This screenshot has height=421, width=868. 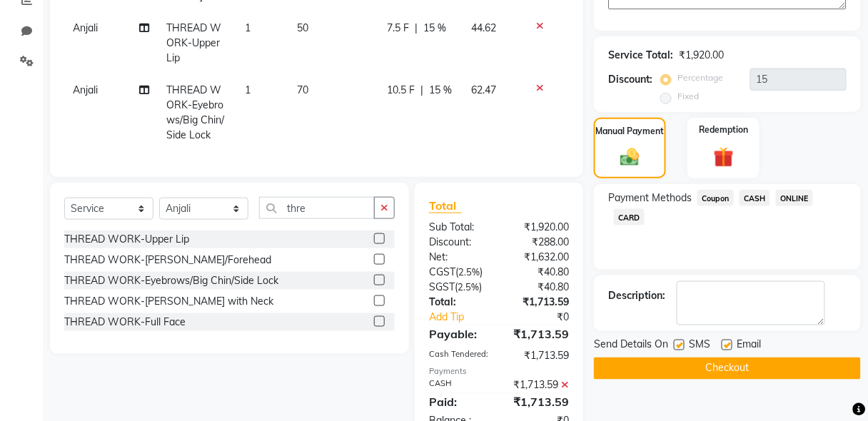 What do you see at coordinates (723, 130) in the screenshot?
I see `label: Redemption` at bounding box center [723, 130].